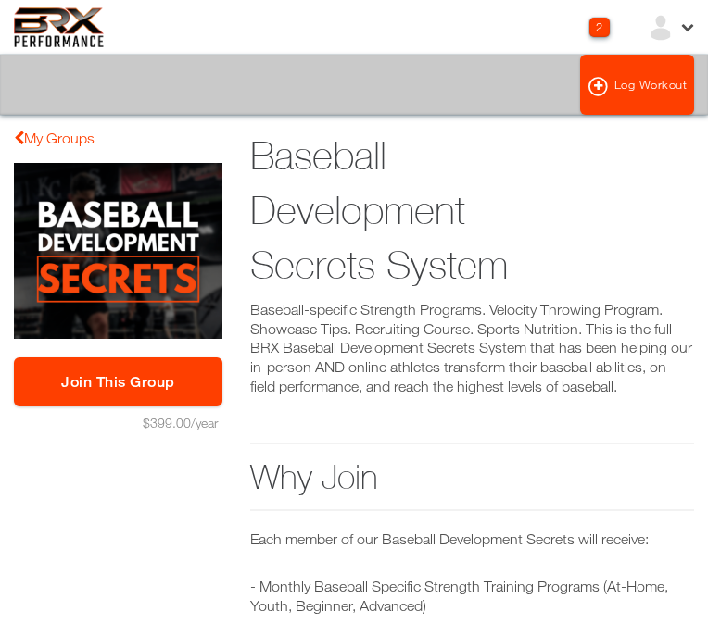  Describe the element at coordinates (118, 251) in the screenshot. I see `img: ios_large.png` at that location.